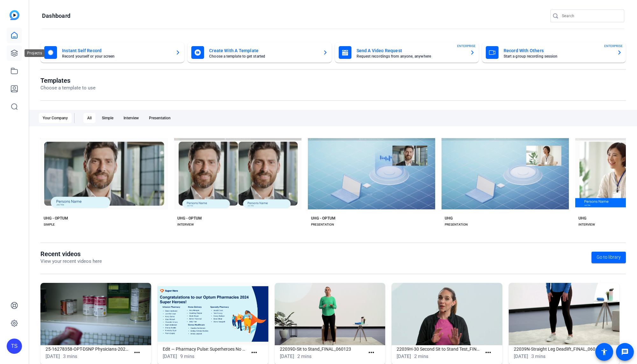 The height and width of the screenshot is (364, 637). Describe the element at coordinates (558, 51) in the screenshot. I see `mat-card-title: Record With Others` at that location.